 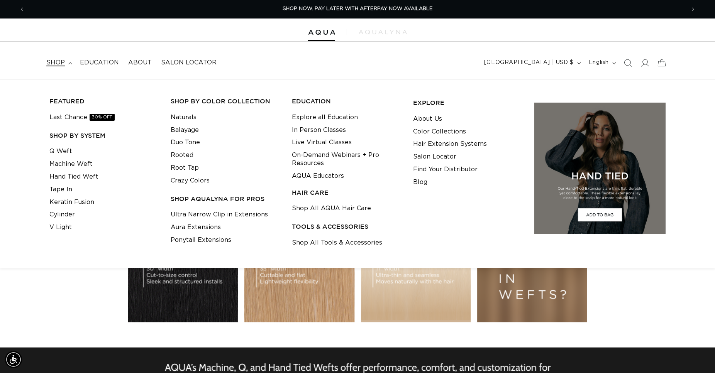 What do you see at coordinates (82, 117) in the screenshot?
I see `a: Last Chance30% OFF` at bounding box center [82, 117].